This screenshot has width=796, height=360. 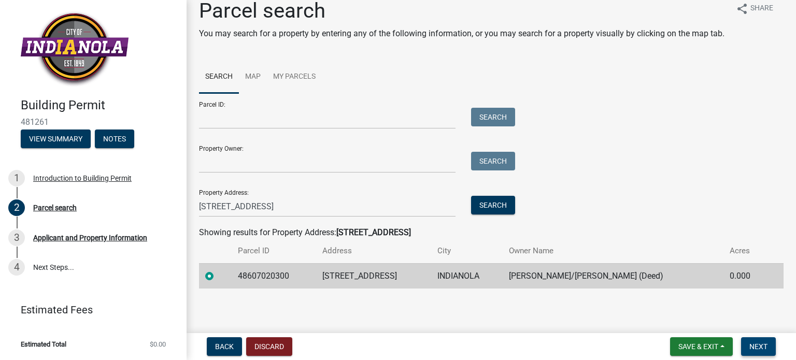 What do you see at coordinates (17, 208) in the screenshot?
I see `div: 2` at bounding box center [17, 208].